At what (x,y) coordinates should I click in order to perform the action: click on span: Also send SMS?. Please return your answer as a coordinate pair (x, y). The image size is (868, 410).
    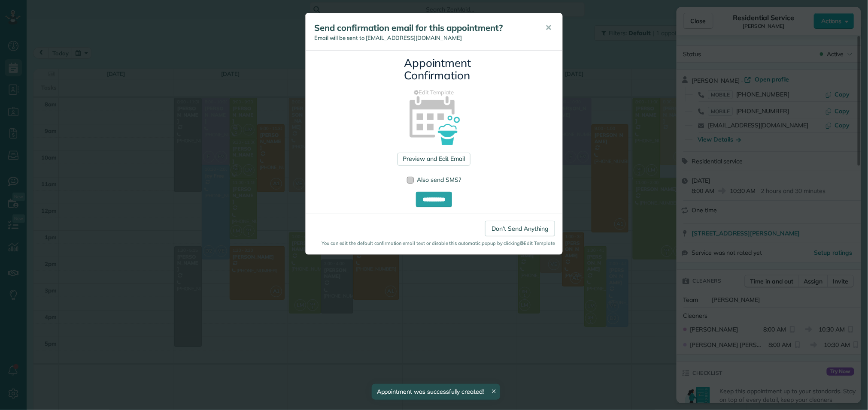
    Looking at the image, I should click on (439, 180).